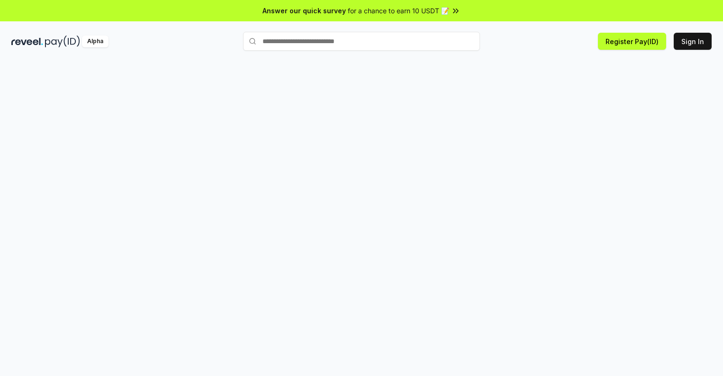 Image resolution: width=723 pixels, height=376 pixels. What do you see at coordinates (95, 41) in the screenshot?
I see `div: Alpha` at bounding box center [95, 41].